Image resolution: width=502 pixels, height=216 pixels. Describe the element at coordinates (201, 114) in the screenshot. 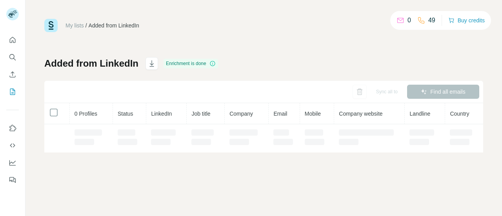

I see `span: Job title` at that location.